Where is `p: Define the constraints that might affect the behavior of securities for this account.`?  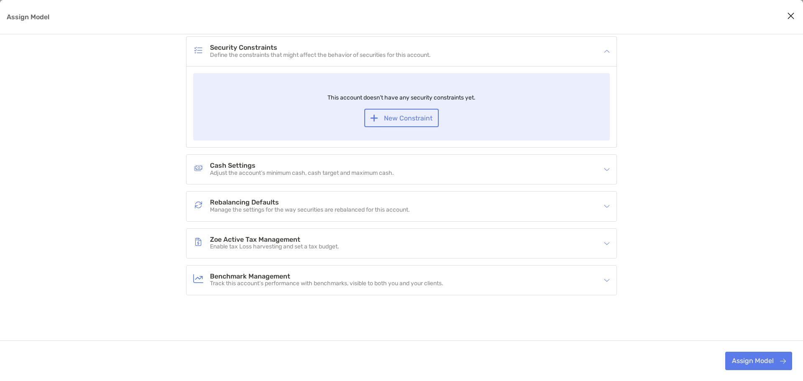 p: Define the constraints that might affect the behavior of securities for this account. is located at coordinates (320, 55).